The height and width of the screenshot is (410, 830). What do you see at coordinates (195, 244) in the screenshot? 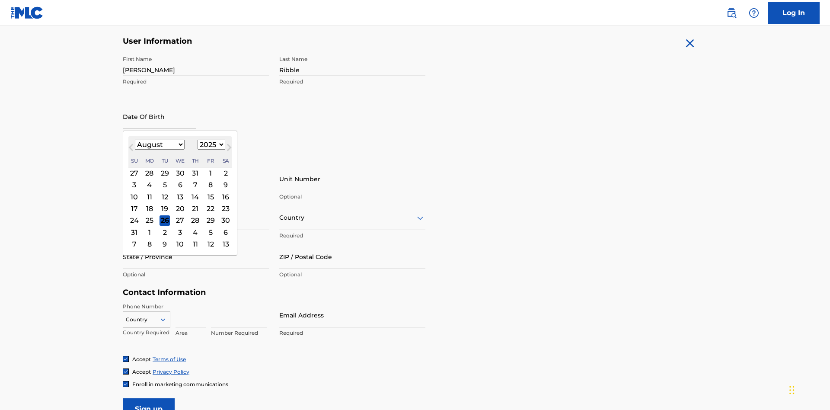
I see `div: Choose Thursday, September 11th, 2025` at bounding box center [195, 244].